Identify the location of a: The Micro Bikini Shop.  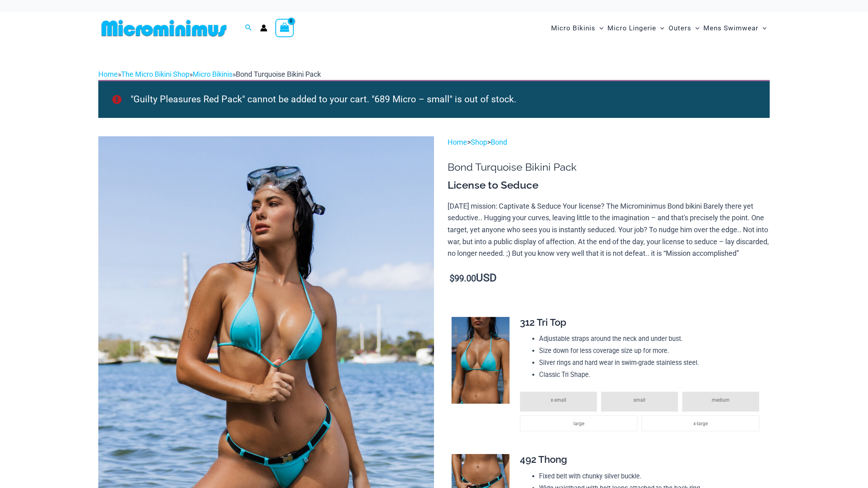
(155, 74).